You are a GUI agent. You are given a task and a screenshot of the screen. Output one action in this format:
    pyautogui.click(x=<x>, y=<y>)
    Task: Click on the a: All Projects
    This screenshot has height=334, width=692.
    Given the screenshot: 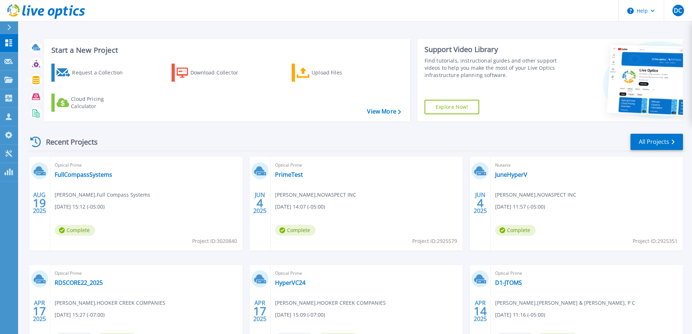 What is the action you would take?
    pyautogui.click(x=656, y=142)
    